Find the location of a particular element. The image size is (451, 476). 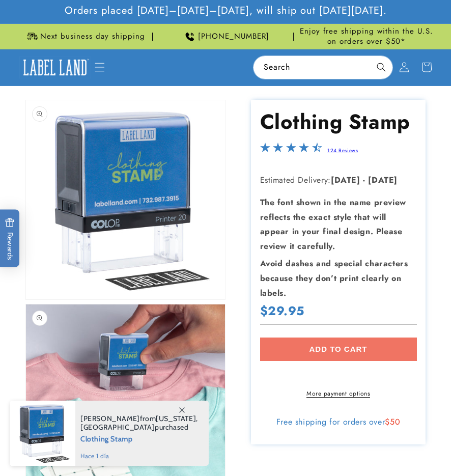

span: Rewards is located at coordinates (10, 238).